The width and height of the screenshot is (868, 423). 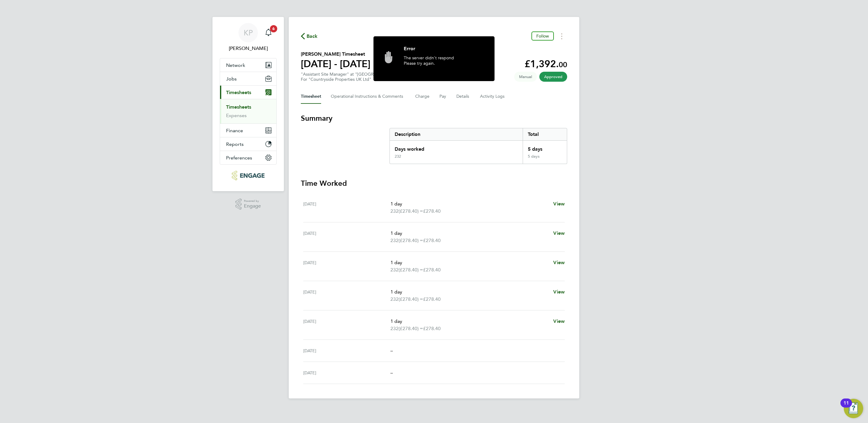 I want to click on img: konnectrecruit-logo-retina.png, so click(x=248, y=176).